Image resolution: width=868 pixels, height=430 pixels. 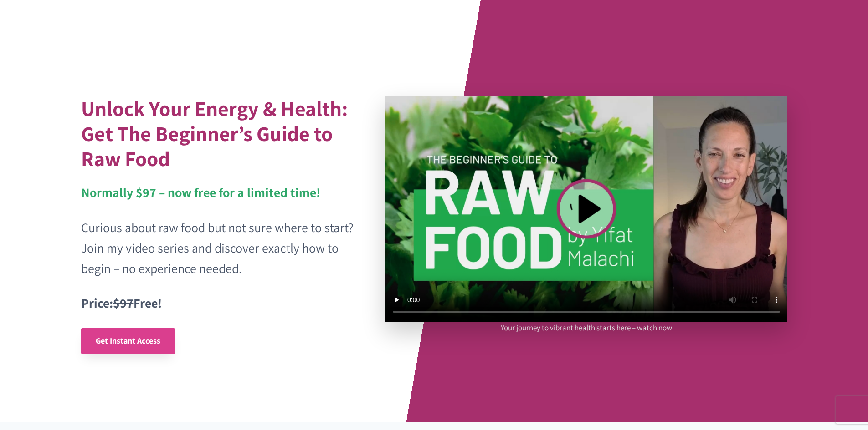 What do you see at coordinates (121, 303) in the screenshot?
I see `strong: Price: Free!` at bounding box center [121, 303].